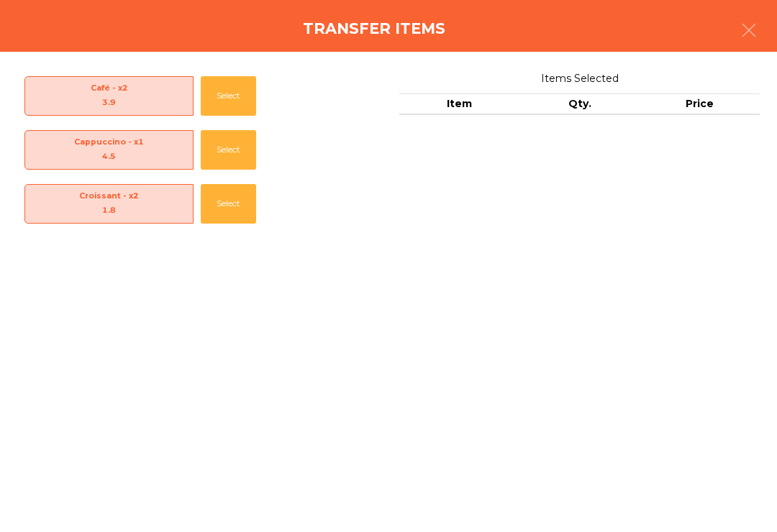  Describe the element at coordinates (579, 104) in the screenshot. I see `th: Qty.` at that location.